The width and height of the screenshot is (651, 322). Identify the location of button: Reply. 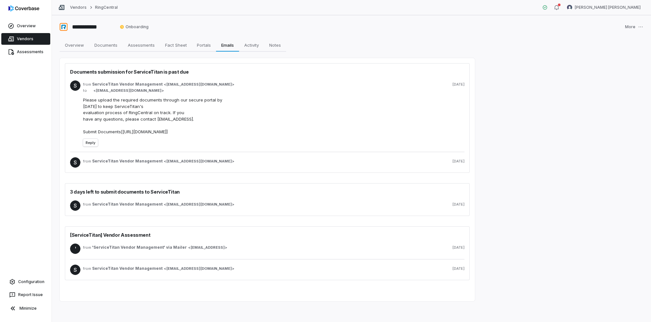
(90, 143).